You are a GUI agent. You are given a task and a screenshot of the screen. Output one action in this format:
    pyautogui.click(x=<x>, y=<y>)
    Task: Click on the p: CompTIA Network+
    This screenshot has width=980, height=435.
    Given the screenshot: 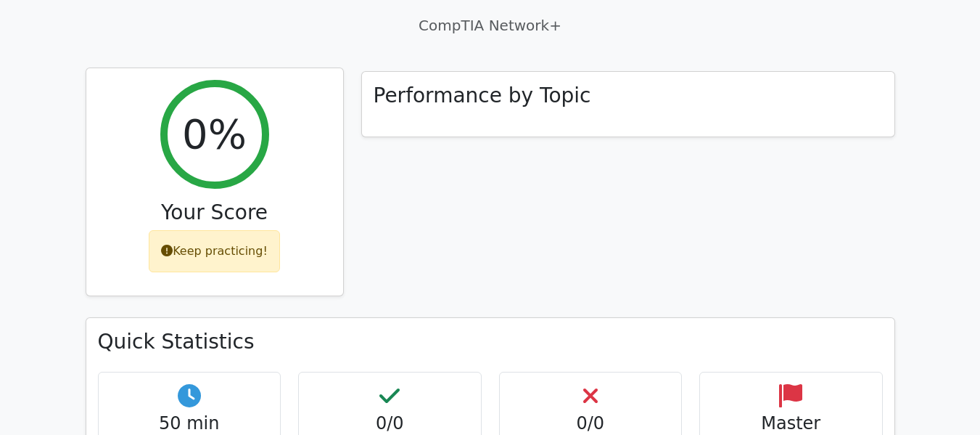 What is the action you would take?
    pyautogui.click(x=490, y=25)
    